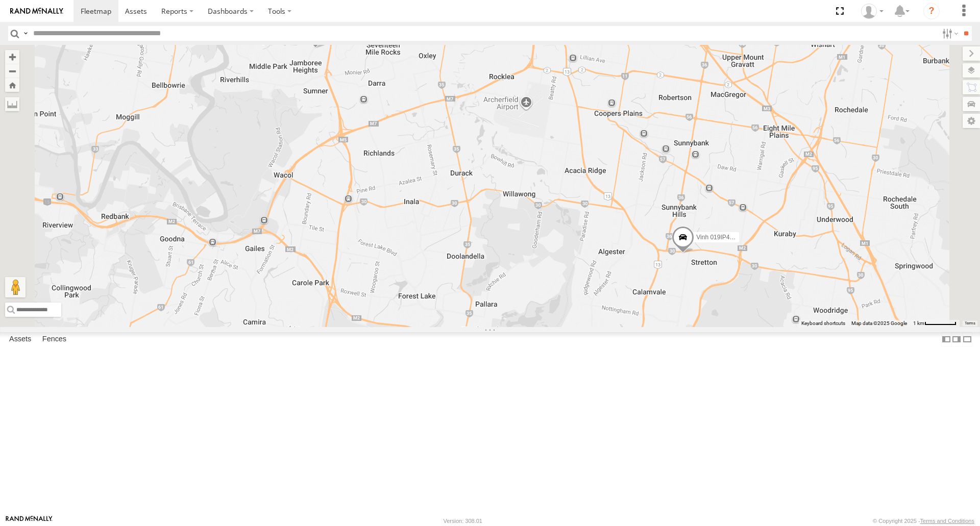 Image resolution: width=980 pixels, height=526 pixels. What do you see at coordinates (970, 323) in the screenshot?
I see `a: Terms (opens in new tab)` at bounding box center [970, 323].